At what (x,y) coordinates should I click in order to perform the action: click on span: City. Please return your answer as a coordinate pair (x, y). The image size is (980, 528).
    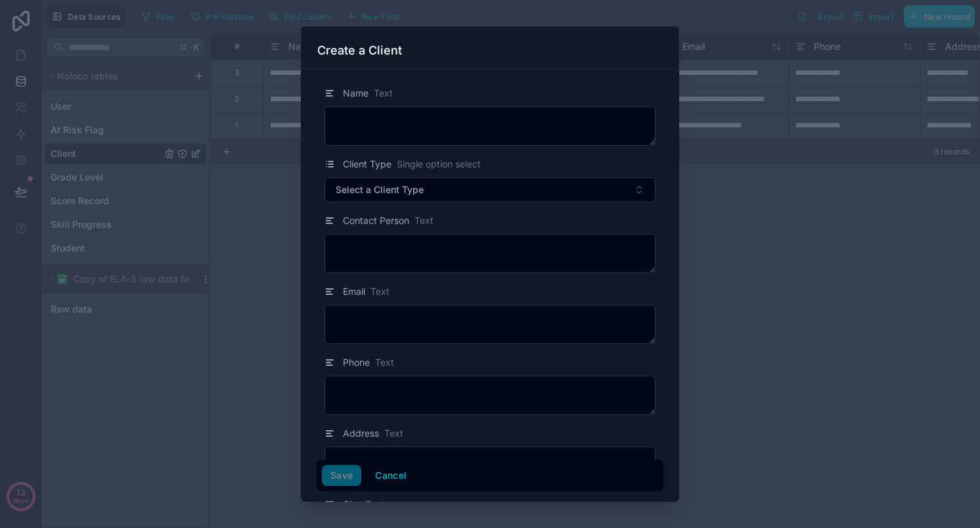
    Looking at the image, I should click on (351, 504).